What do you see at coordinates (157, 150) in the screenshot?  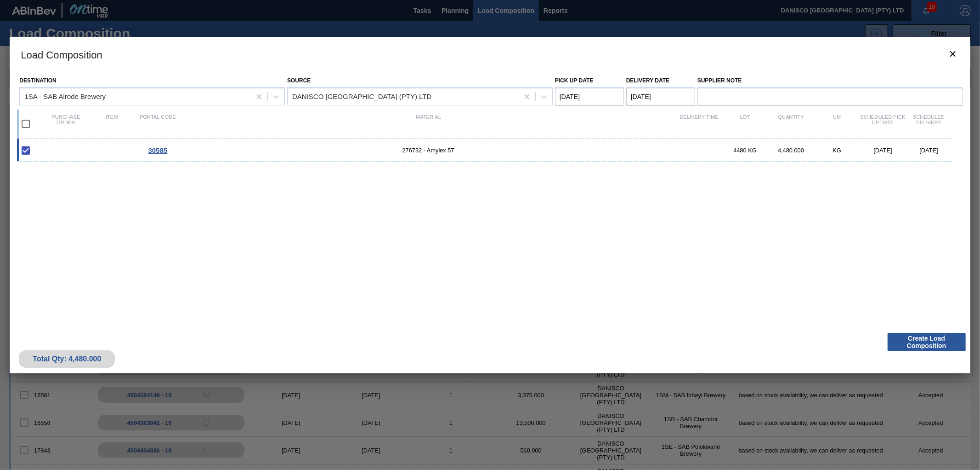 I see `div: Go to Order` at bounding box center [157, 150].